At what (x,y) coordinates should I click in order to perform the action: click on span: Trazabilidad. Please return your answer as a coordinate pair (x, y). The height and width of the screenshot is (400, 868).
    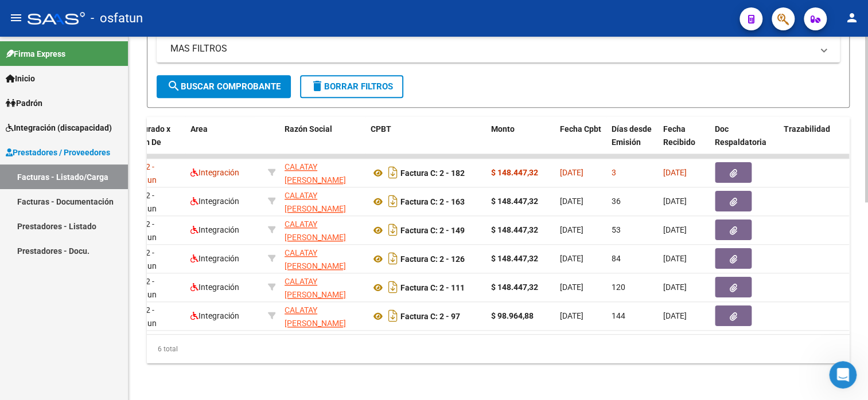
    Looking at the image, I should click on (807, 129).